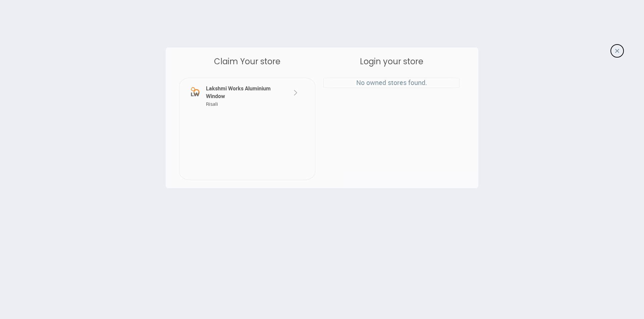  I want to click on div: Login your store, so click(391, 61).